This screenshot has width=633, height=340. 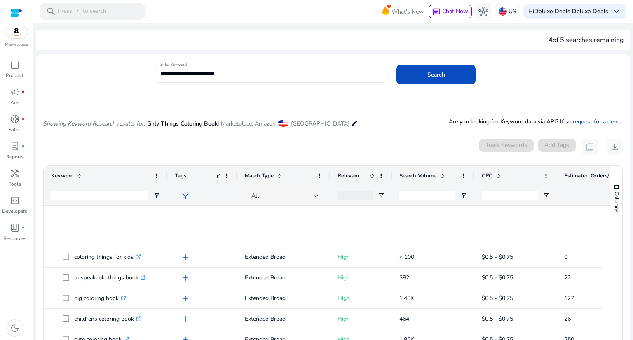 I want to click on span: filter_alt, so click(x=185, y=196).